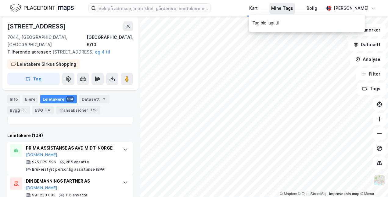  What do you see at coordinates (367, 45) in the screenshot?
I see `button: Datasett` at bounding box center [367, 45].